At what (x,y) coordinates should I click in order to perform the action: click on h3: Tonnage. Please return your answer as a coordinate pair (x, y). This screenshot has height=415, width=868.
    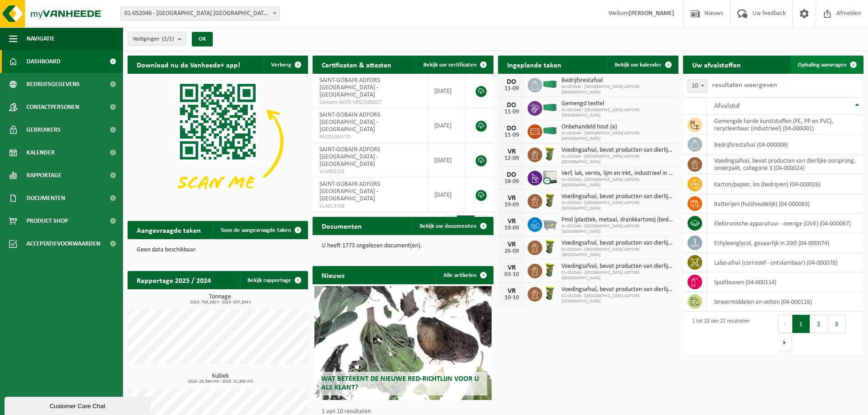
    Looking at the image, I should click on (220, 299).